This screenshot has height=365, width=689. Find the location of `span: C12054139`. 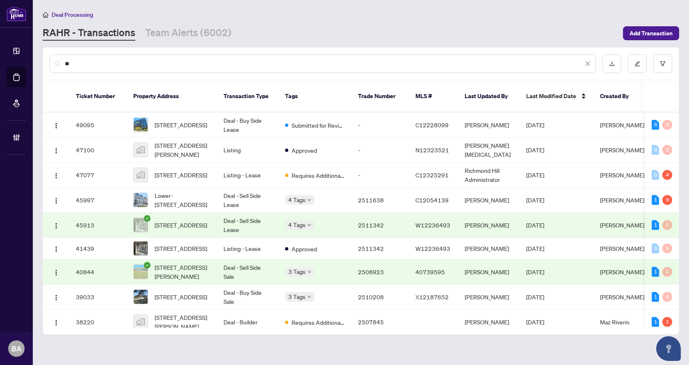

span: C12054139 is located at coordinates (432, 200).